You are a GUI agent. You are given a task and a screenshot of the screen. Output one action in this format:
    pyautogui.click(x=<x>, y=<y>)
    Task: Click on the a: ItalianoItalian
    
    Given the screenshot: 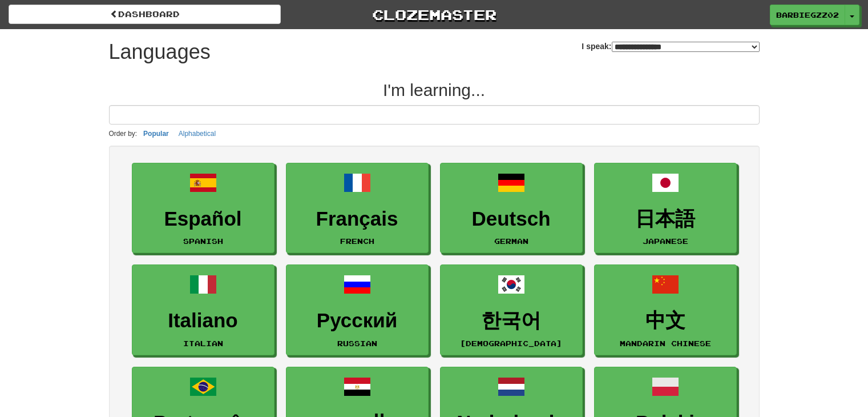 What is the action you would take?
    pyautogui.click(x=203, y=310)
    